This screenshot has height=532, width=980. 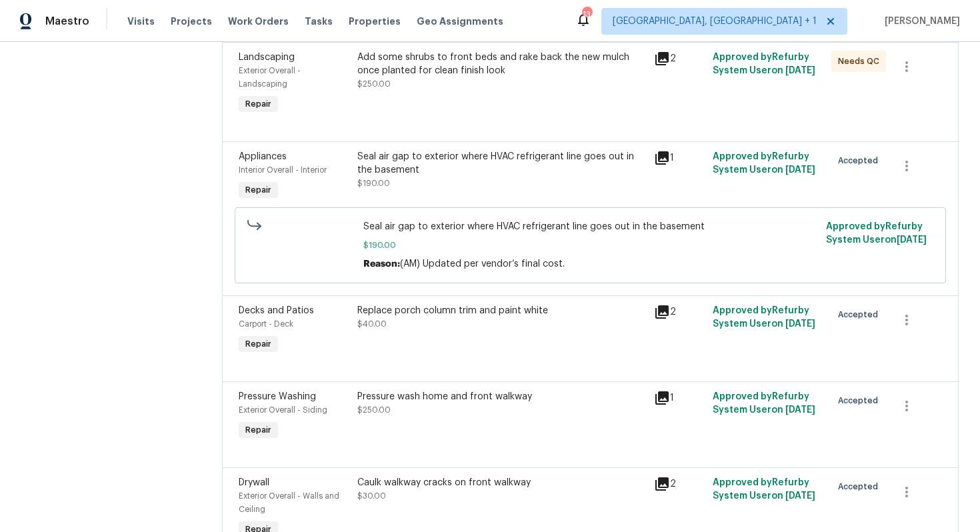 I want to click on span: Pressure Washing, so click(x=277, y=397).